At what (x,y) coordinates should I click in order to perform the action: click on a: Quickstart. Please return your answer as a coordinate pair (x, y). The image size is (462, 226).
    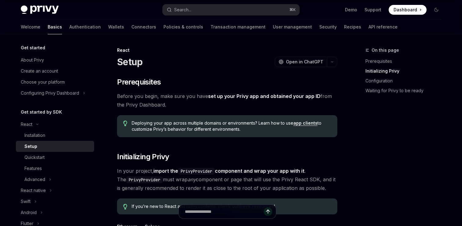
    Looking at the image, I should click on (55, 157).